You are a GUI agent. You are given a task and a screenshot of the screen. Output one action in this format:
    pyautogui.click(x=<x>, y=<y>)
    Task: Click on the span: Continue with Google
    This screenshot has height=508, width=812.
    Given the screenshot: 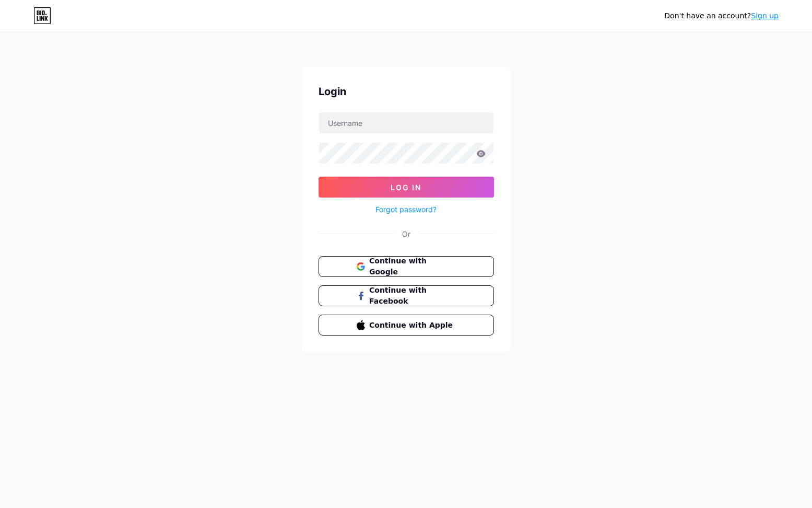 What is the action you would take?
    pyautogui.click(x=412, y=267)
    